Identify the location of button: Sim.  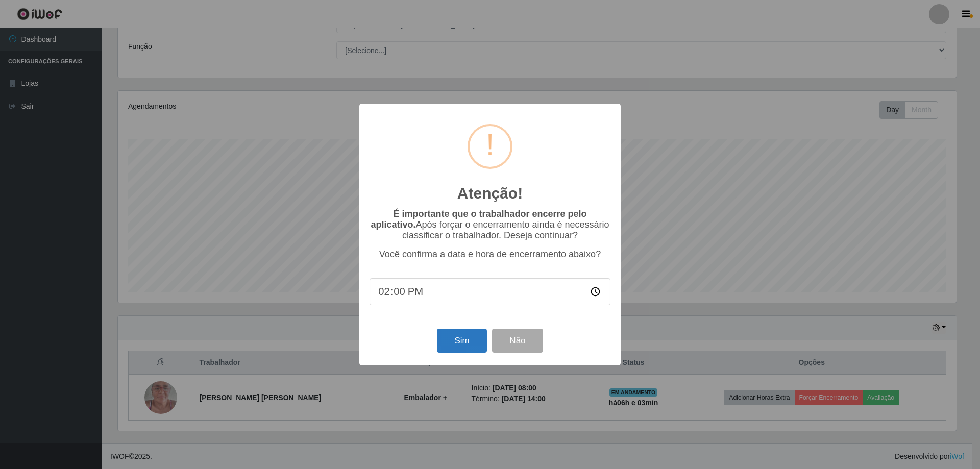
(461, 340).